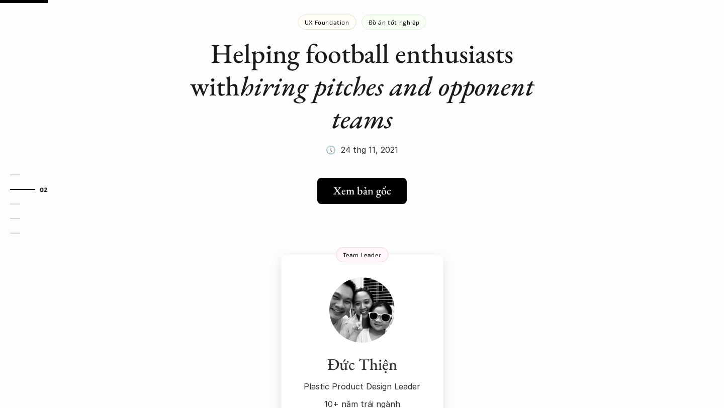 Image resolution: width=724 pixels, height=408 pixels. I want to click on p: Plastic Product Design Leader, so click(362, 387).